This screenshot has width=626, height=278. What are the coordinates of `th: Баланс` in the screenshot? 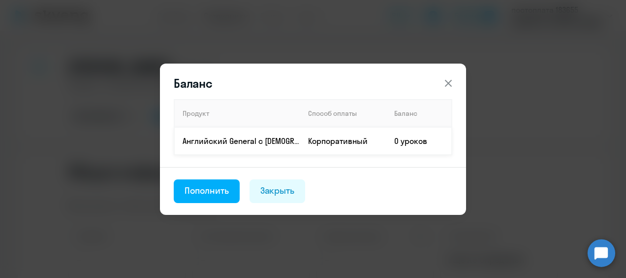 It's located at (419, 113).